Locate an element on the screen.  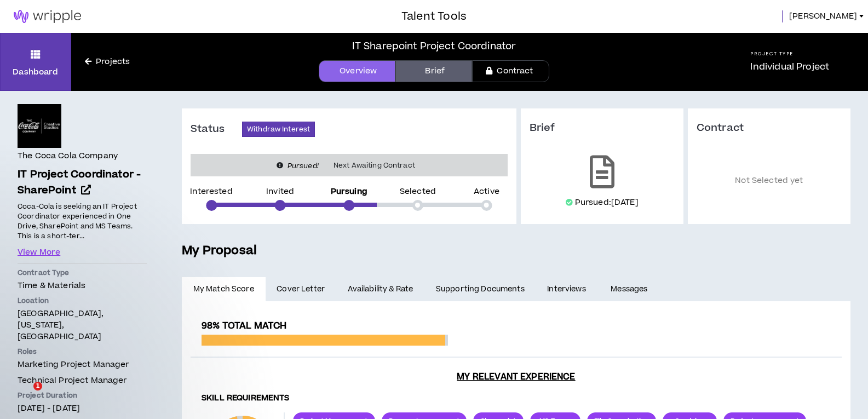
p: Coca-Cola is seeking an IT Project Coordinator experienced in One Drive, SharePoint and MS Teams.... is located at coordinates (82, 221).